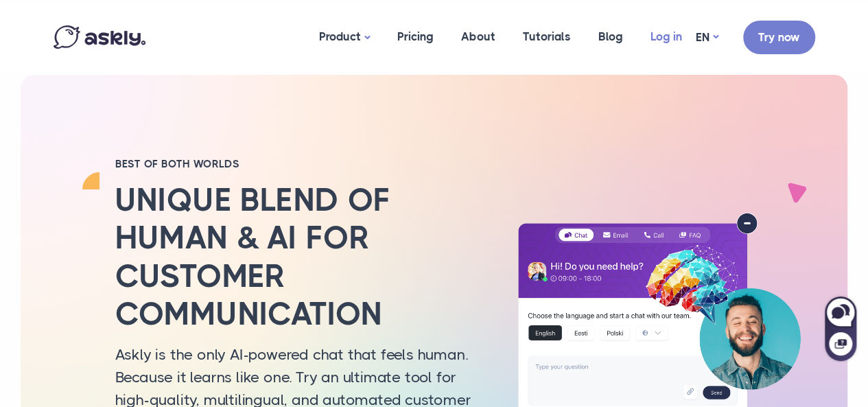 This screenshot has height=407, width=868. What do you see at coordinates (611, 36) in the screenshot?
I see `a: Blog` at bounding box center [611, 36].